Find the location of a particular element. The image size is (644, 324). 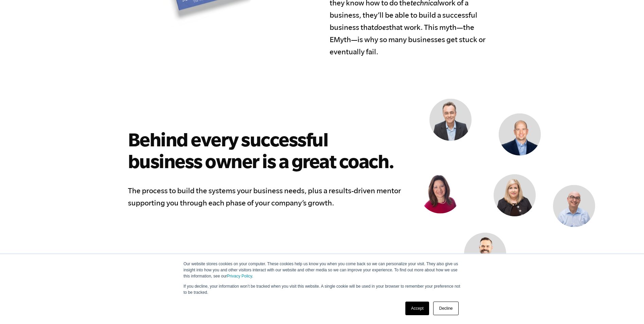

img: Tricia Amara, EMyth Business Coach is located at coordinates (515, 195).